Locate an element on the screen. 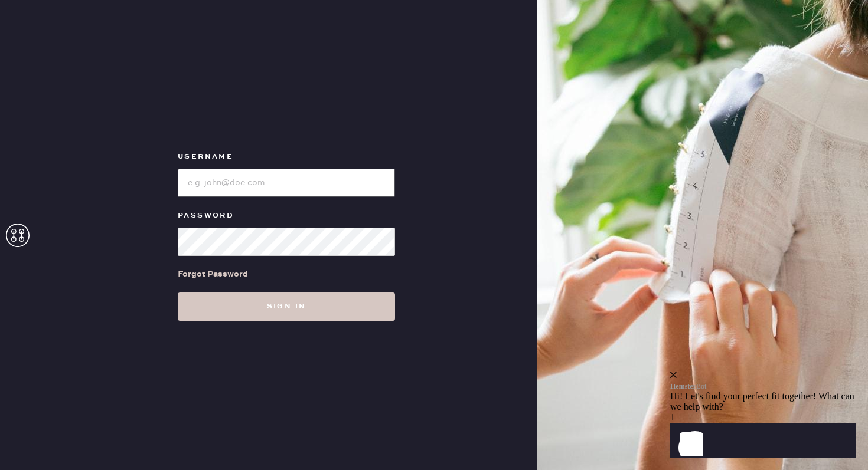 This screenshot has width=868, height=470. label: Password is located at coordinates (286, 216).